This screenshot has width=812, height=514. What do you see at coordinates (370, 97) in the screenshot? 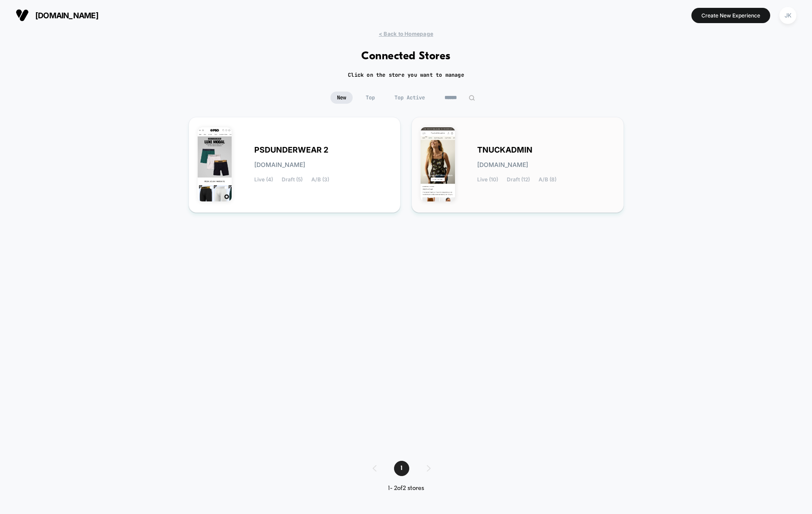
I see `span: Top` at bounding box center [370, 97].